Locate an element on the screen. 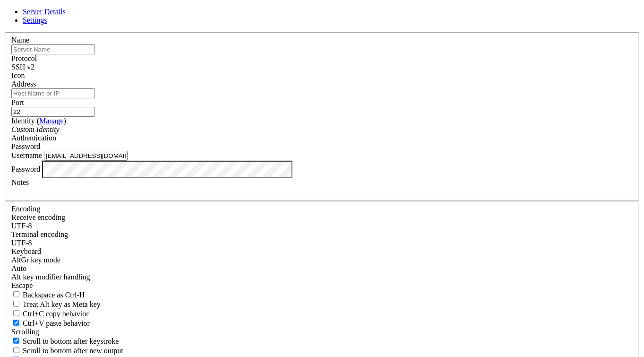 This screenshot has width=644, height=357. span: Auto is located at coordinates (19, 268).